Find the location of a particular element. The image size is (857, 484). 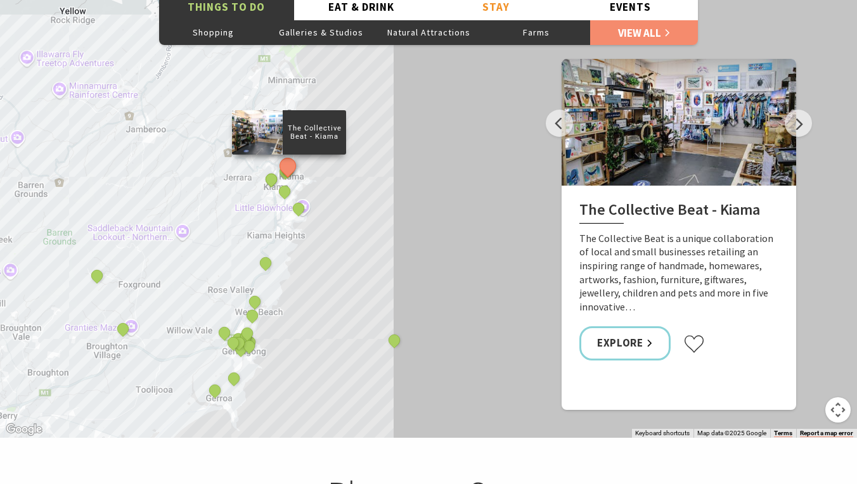

button: See detail about Pottery at Old Toolijooa School is located at coordinates (394, 340).